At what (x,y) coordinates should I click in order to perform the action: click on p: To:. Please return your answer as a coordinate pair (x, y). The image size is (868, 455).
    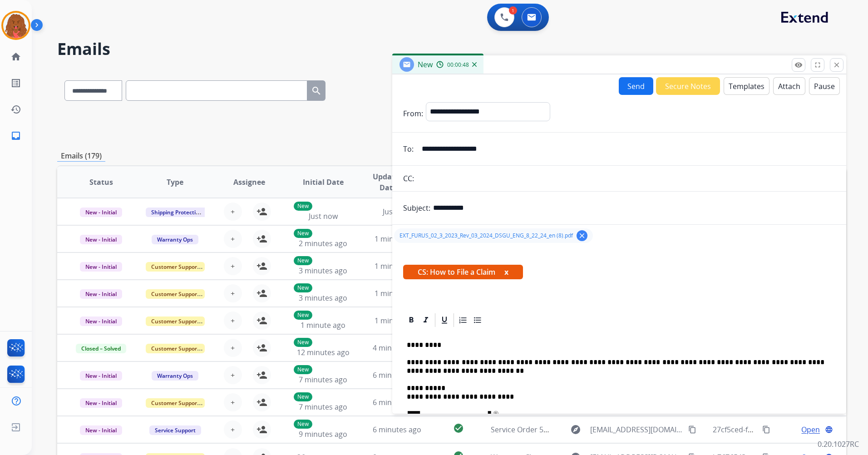
    Looking at the image, I should click on (408, 149).